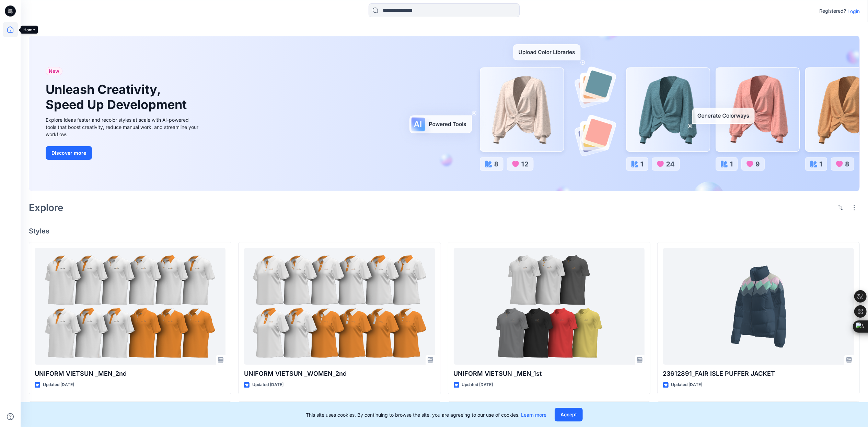 This screenshot has width=868, height=427. What do you see at coordinates (853, 11) in the screenshot?
I see `p: Login` at bounding box center [853, 11].